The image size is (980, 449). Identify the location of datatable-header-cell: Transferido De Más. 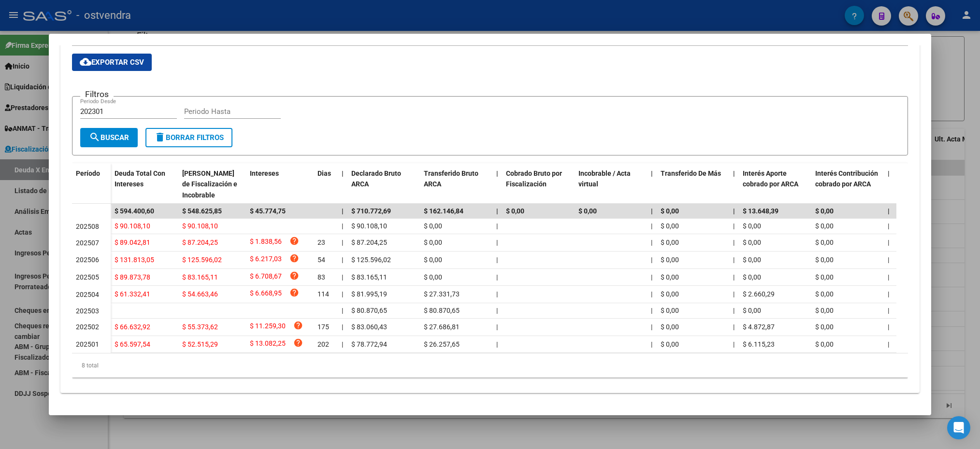
(693, 185).